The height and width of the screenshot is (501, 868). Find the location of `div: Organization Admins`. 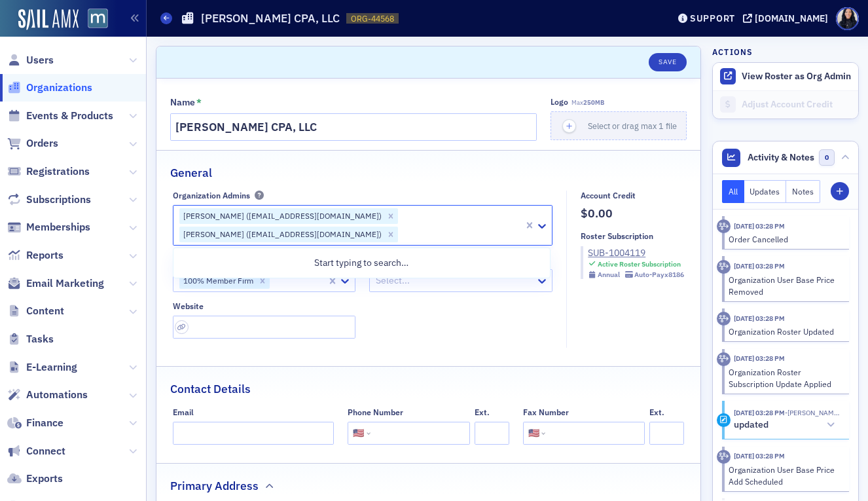

div: Organization Admins is located at coordinates (212, 195).